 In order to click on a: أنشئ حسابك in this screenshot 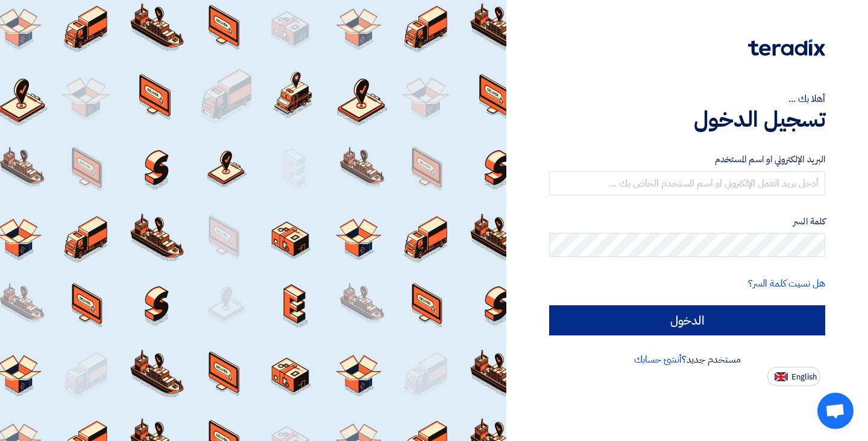, I will do `click(657, 359)`.